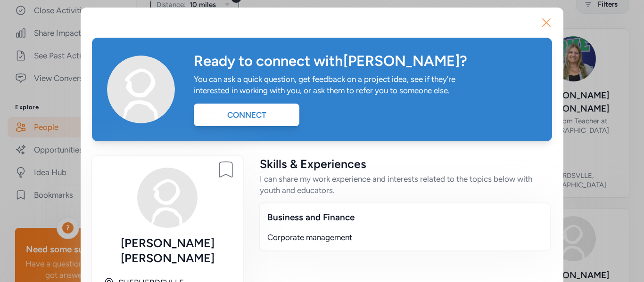 The image size is (644, 282). I want to click on div: Corporate management, so click(405, 237).